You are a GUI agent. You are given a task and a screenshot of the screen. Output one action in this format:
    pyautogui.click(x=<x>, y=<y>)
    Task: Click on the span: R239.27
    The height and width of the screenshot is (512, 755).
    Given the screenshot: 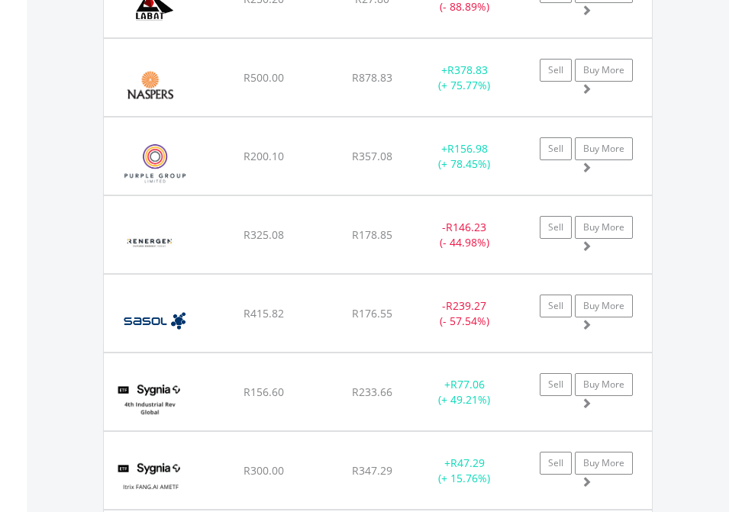 What is the action you would take?
    pyautogui.click(x=466, y=305)
    